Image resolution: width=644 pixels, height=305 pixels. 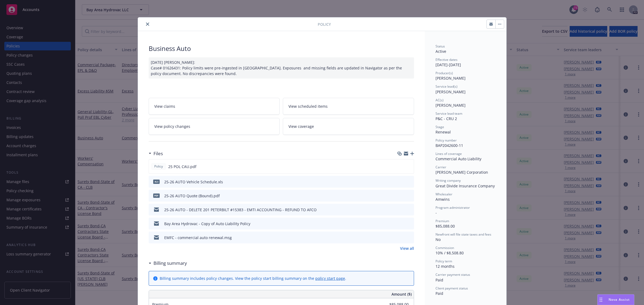 I want to click on div: Files, so click(x=155, y=154).